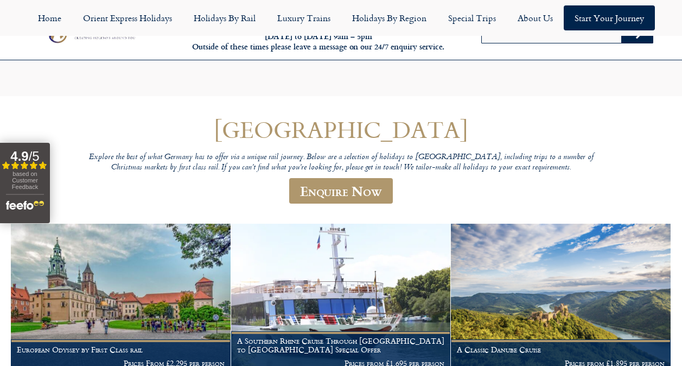  What do you see at coordinates (341, 190) in the screenshot?
I see `a: Enquire Now` at bounding box center [341, 190].